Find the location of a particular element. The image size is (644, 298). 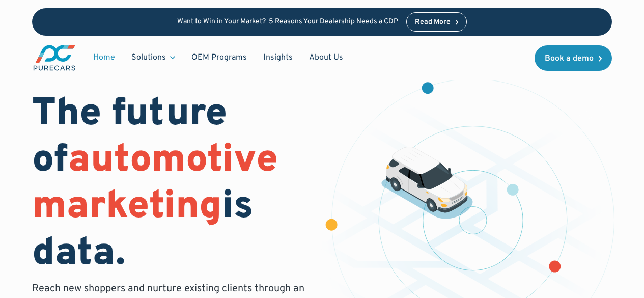

a: Insights is located at coordinates (278, 58).